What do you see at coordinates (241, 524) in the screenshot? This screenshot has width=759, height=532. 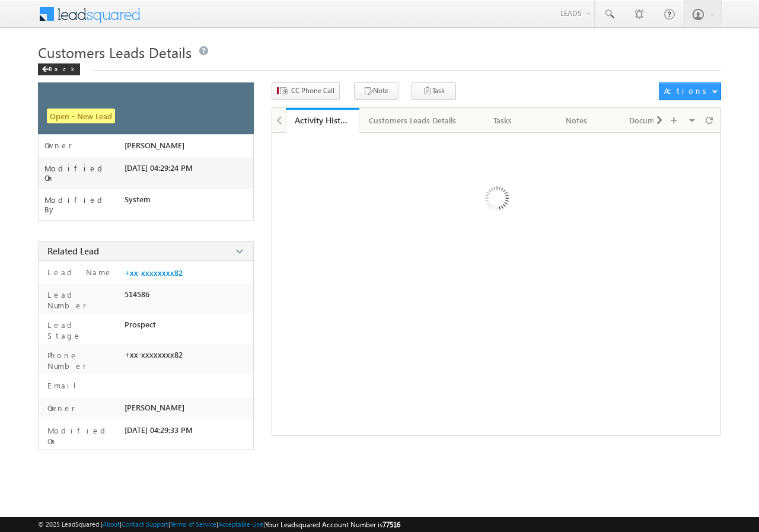 I see `a: Acceptable Use` at bounding box center [241, 524].